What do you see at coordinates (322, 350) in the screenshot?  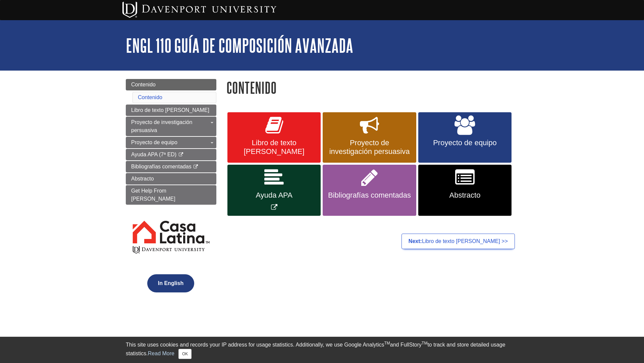 I see `div: This site uses cookies and records your IP address for usage statistics. Additionally, we use Goo...` at bounding box center [322, 350].